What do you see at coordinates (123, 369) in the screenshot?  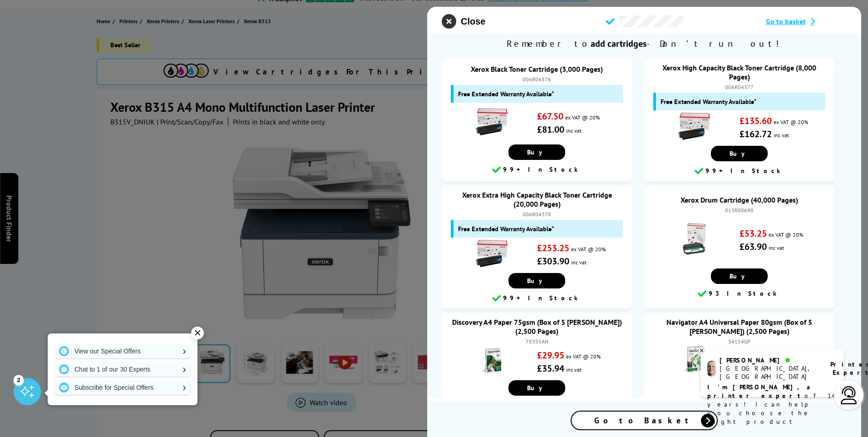 I see `a: Chat to 1 of our 30 Experts` at bounding box center [123, 369].